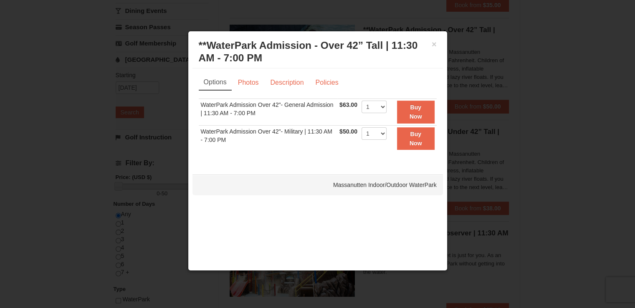 This screenshot has width=635, height=308. What do you see at coordinates (318, 185) in the screenshot?
I see `div: Massanutten Indoor/Outdoor WaterPark` at bounding box center [318, 185].